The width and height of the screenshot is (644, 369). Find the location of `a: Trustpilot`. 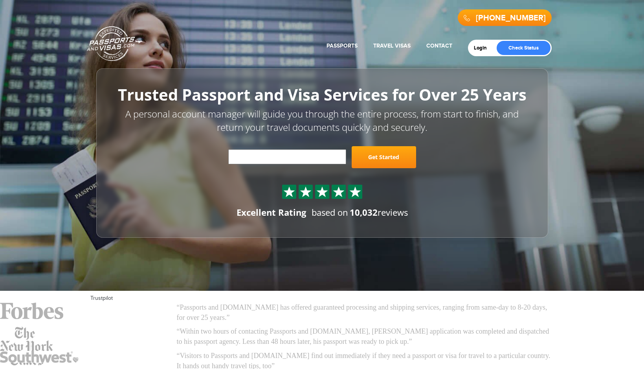

a: Trustpilot is located at coordinates (101, 298).